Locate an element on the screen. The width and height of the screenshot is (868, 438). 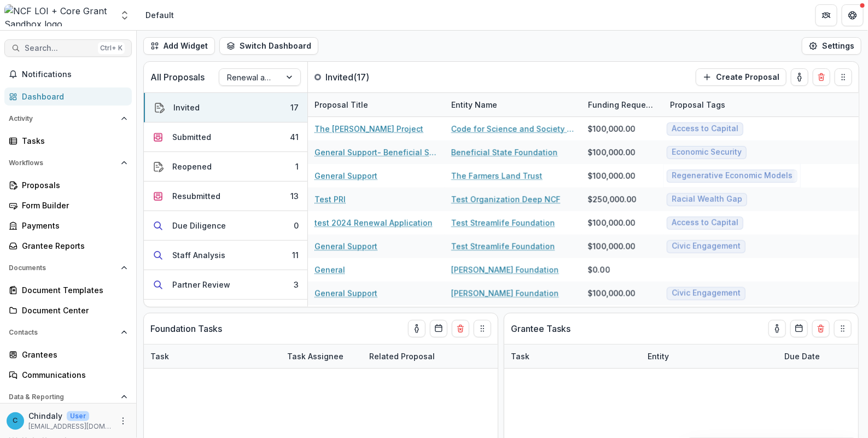
p: Foundation Tasks is located at coordinates (186, 329).